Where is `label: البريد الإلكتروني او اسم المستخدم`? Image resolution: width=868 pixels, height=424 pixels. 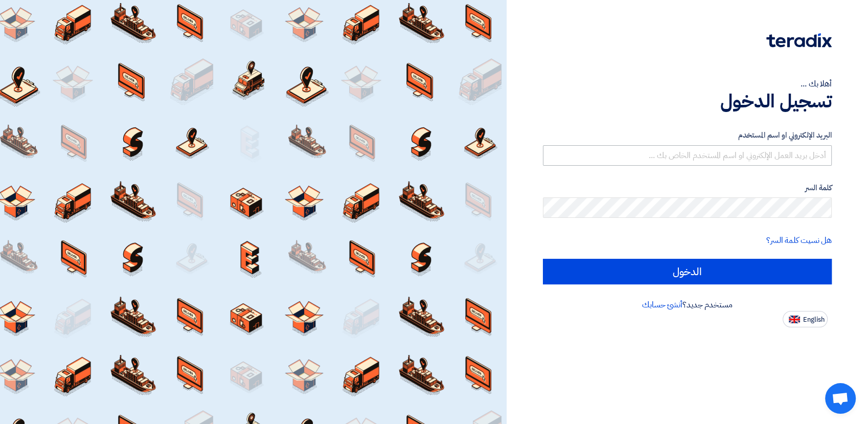
label: البريد الإلكتروني او اسم المستخدم is located at coordinates (688, 135).